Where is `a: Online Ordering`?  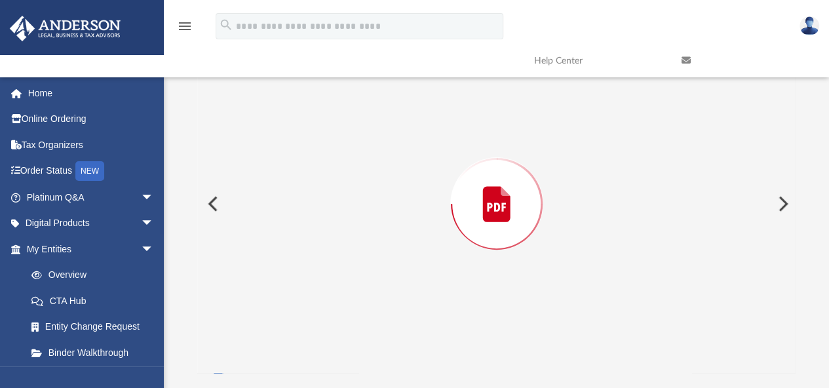
a: Online Ordering is located at coordinates (91, 119).